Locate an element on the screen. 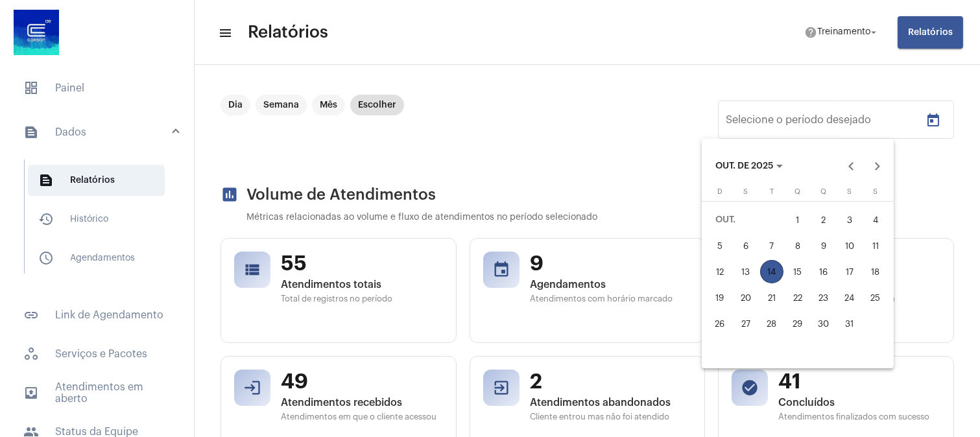 Image resolution: width=980 pixels, height=437 pixels. button: 28 de outubro de 2025 is located at coordinates (772, 324).